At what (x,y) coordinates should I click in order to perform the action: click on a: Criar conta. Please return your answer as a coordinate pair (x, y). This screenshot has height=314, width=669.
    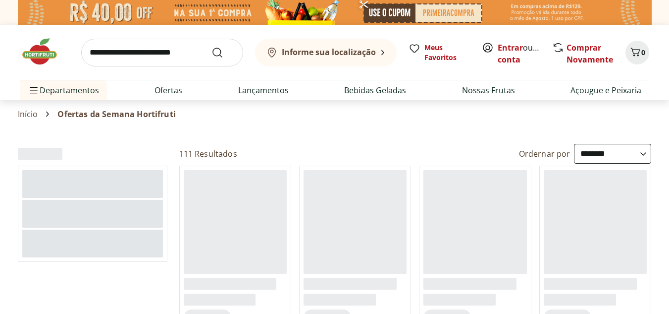
    Looking at the image, I should click on (525, 54).